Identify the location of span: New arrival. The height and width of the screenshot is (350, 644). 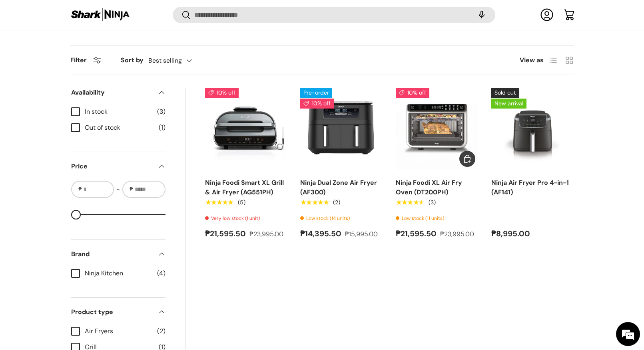
(509, 103).